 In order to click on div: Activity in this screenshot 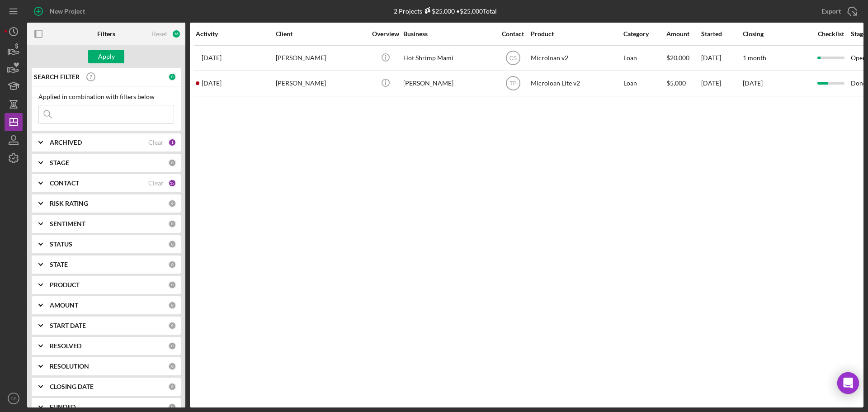, I will do `click(235, 34)`.